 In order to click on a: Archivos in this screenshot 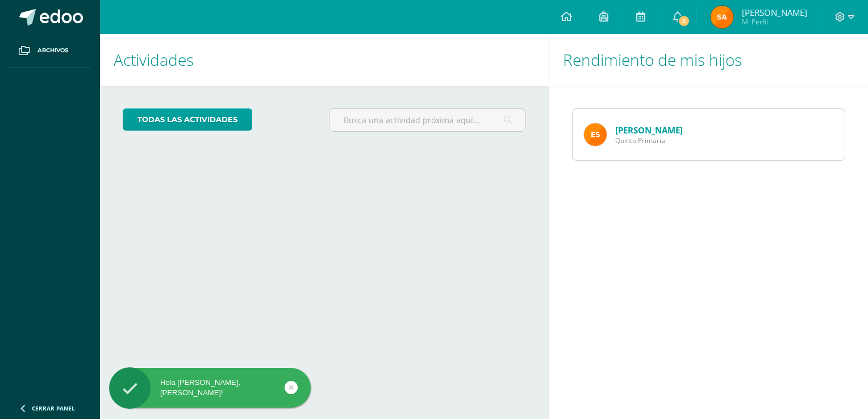, I will do `click(50, 51)`.